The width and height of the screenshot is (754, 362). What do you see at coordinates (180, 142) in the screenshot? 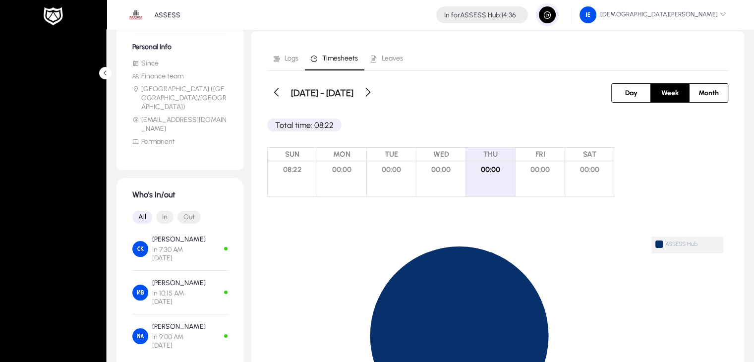
I see `li: Permanent` at bounding box center [180, 142].